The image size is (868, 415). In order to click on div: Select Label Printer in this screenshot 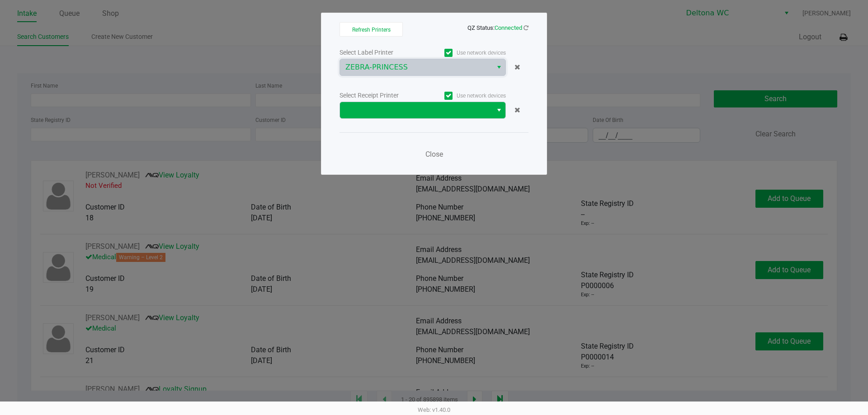, I will do `click(381, 52)`.